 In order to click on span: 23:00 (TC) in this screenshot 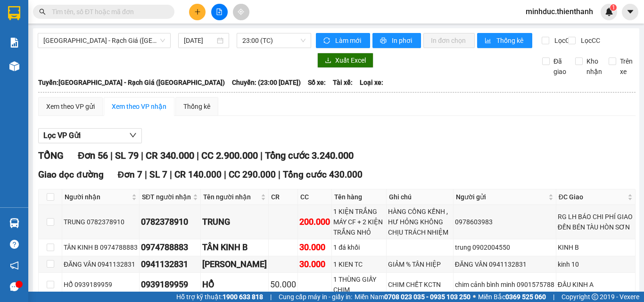, I will do `click(274, 41)`.